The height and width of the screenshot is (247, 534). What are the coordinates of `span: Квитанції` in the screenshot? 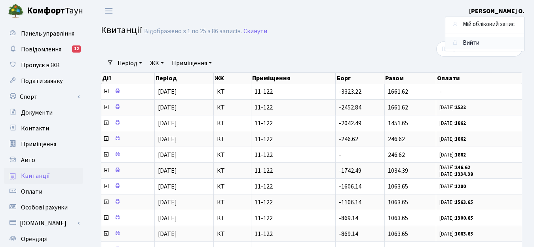 It's located at (35, 176).